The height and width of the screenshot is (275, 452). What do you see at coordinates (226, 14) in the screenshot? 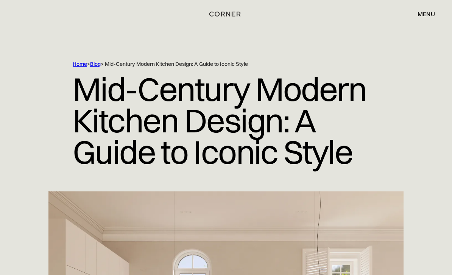
I see `a: home` at bounding box center [226, 14].